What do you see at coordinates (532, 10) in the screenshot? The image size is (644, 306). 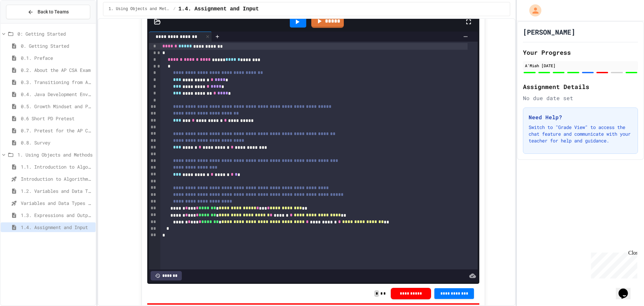 I see `div: My Account` at bounding box center [532, 10].